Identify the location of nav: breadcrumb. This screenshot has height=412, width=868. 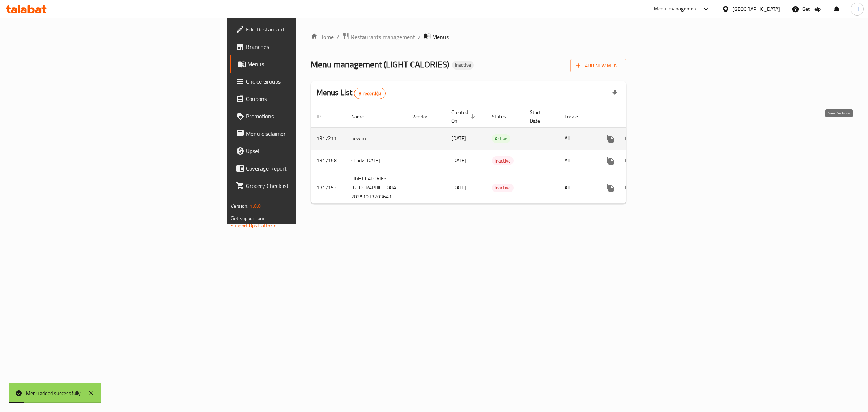
(469, 37).